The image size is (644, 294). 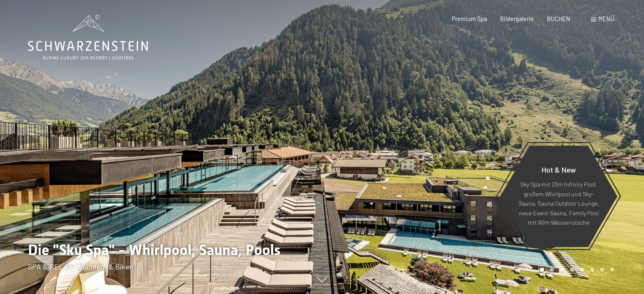 What do you see at coordinates (582, 270) in the screenshot?
I see `div: Carousel Page 5` at bounding box center [582, 270].